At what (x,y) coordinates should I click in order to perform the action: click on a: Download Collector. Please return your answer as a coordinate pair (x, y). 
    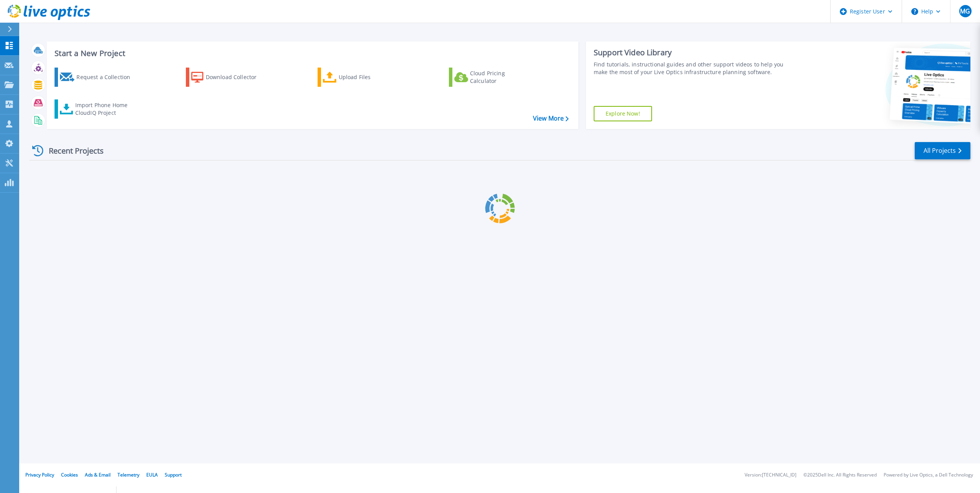
    Looking at the image, I should click on (228, 77).